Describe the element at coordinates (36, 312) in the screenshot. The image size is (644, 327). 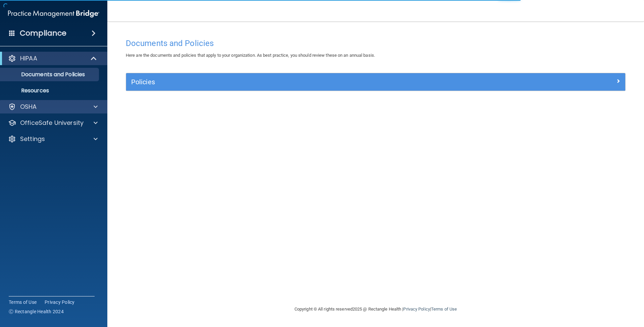
I see `span: Ⓒ Rectangle Health 2024` at that location.